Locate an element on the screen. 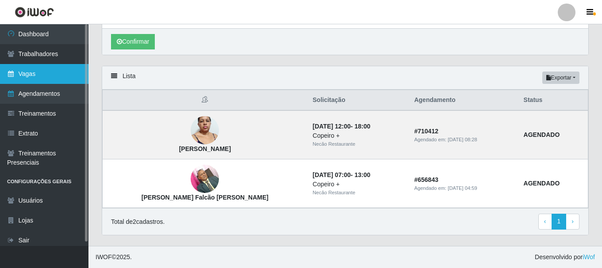 The image size is (602, 268). th: Solicitação is located at coordinates (358, 100).